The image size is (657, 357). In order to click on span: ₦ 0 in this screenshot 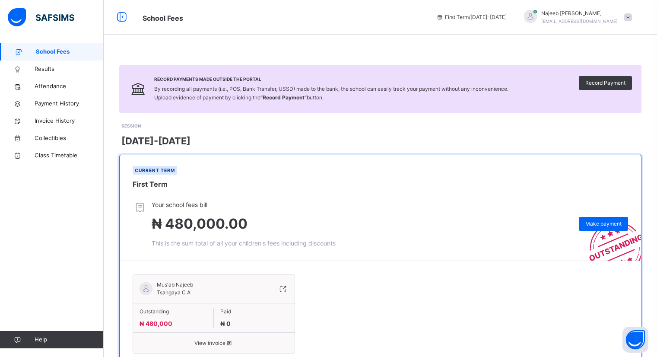, I will do `click(225, 323)`.